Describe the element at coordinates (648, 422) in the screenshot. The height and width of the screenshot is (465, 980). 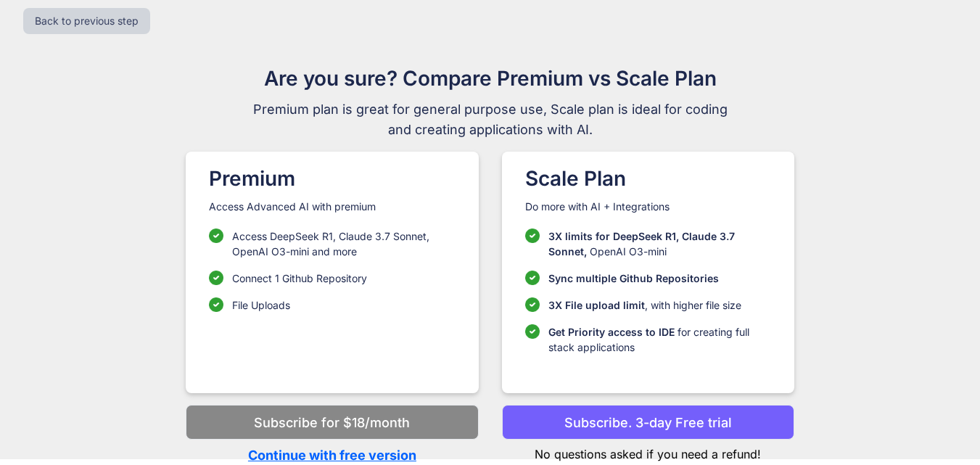
I see `button: Subscribe. 3-day Free trial` at that location.